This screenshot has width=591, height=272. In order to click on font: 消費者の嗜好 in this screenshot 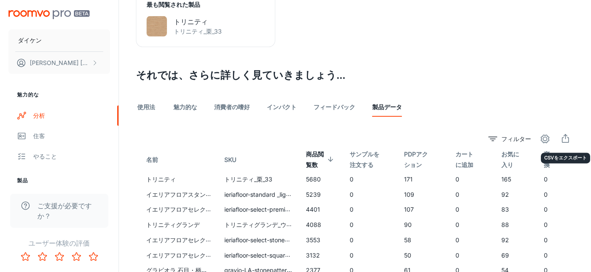, I will do `click(232, 107)`.